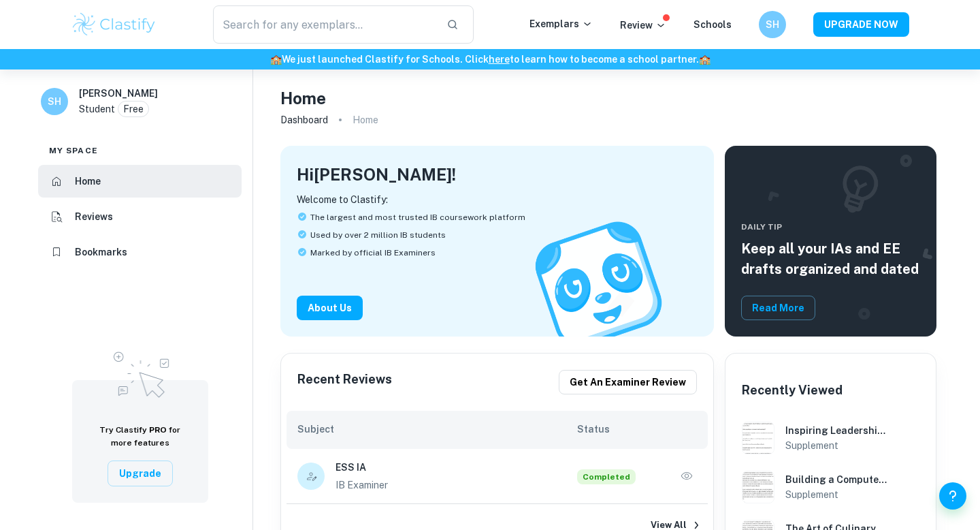 This screenshot has height=530, width=980. What do you see at coordinates (499, 59) in the screenshot?
I see `a: here` at bounding box center [499, 59].